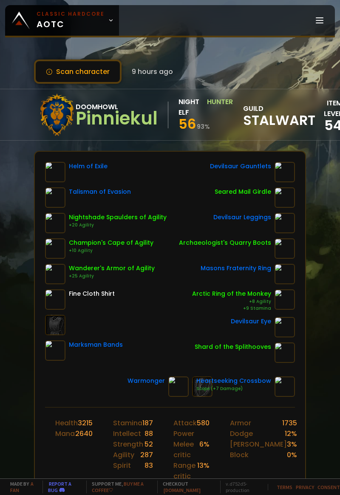 This screenshot has height=495, width=340. Describe the element at coordinates (186, 487) in the screenshot. I see `span: Checkout` at that location.